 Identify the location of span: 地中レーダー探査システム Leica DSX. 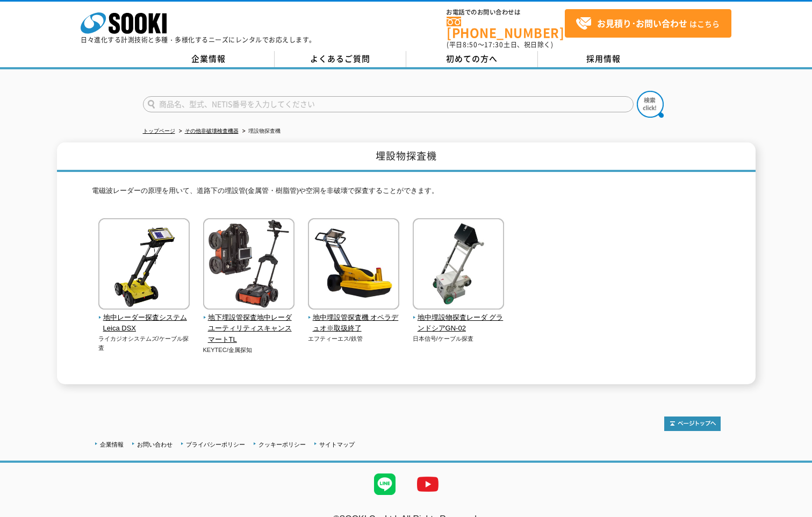
(144, 324).